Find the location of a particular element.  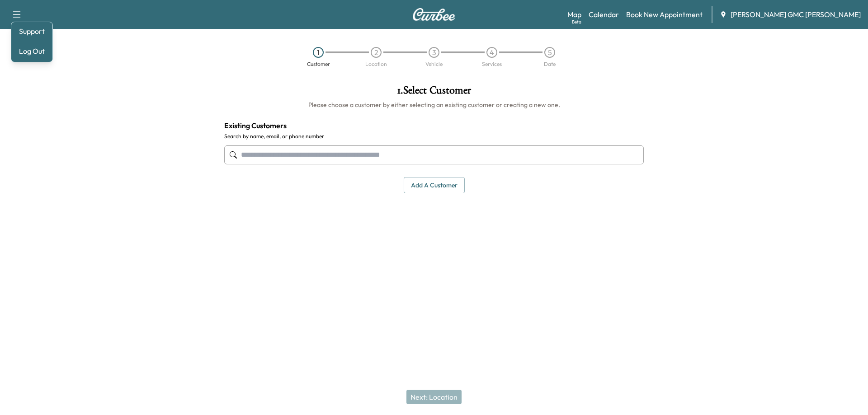

a: MapBeta is located at coordinates (574, 15).